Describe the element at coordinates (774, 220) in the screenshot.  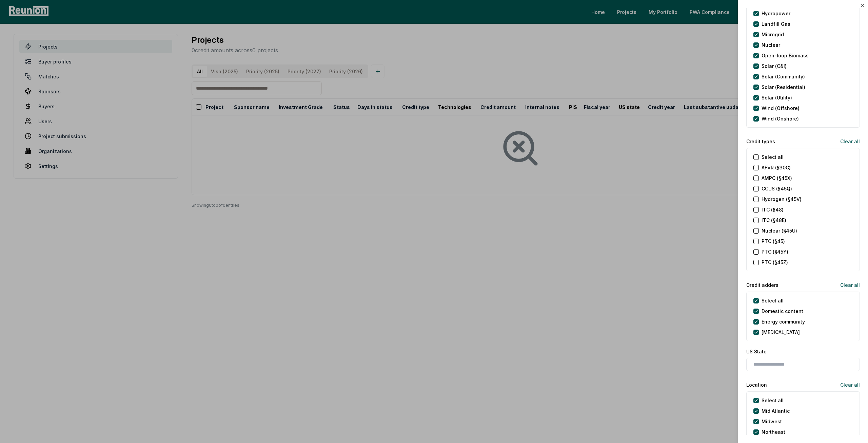
I see `label: ITC (§48E)` at that location.